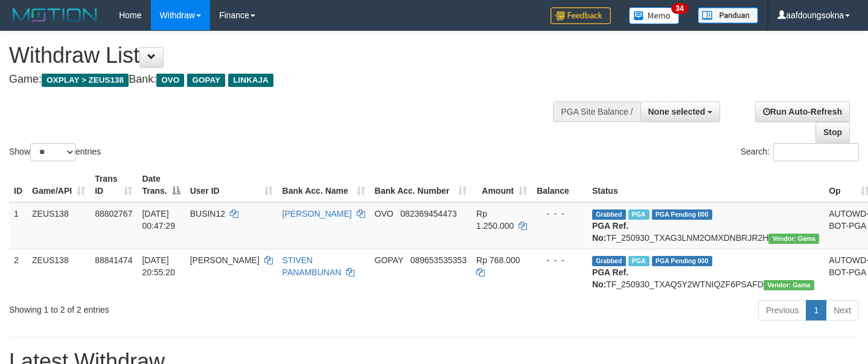  I want to click on span: Copy 089653535353 to clipboard, so click(438, 260).